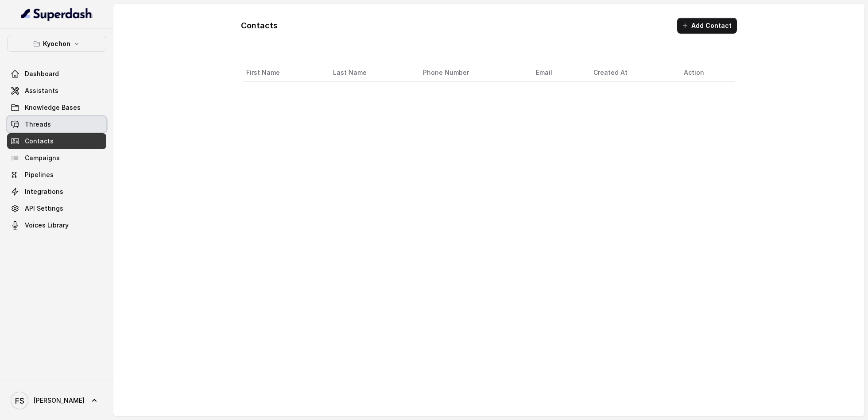 This screenshot has height=420, width=868. What do you see at coordinates (370, 73) in the screenshot?
I see `th: Last Name` at bounding box center [370, 73].